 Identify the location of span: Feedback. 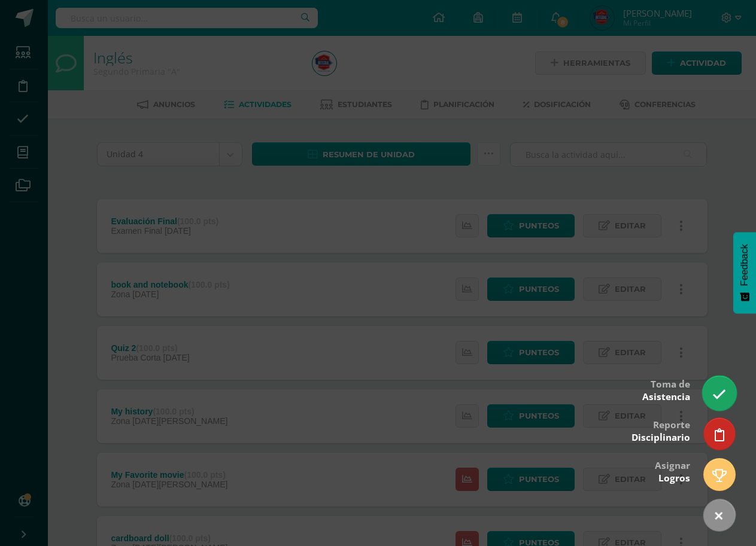
(744, 265).